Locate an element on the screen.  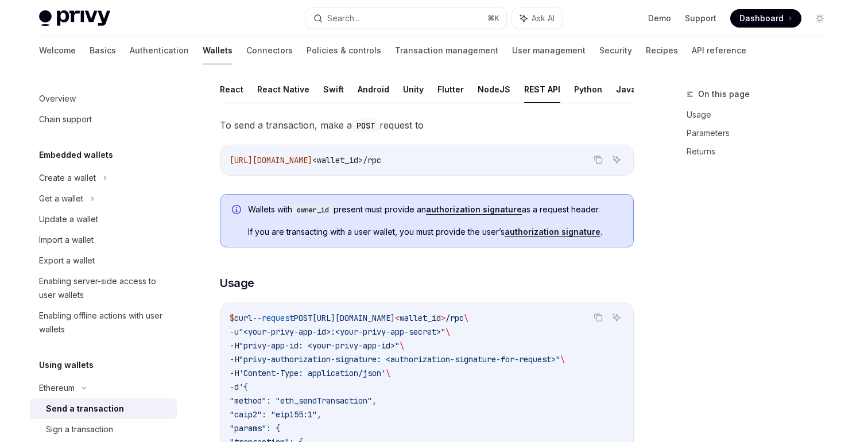
button: Android is located at coordinates (373, 89).